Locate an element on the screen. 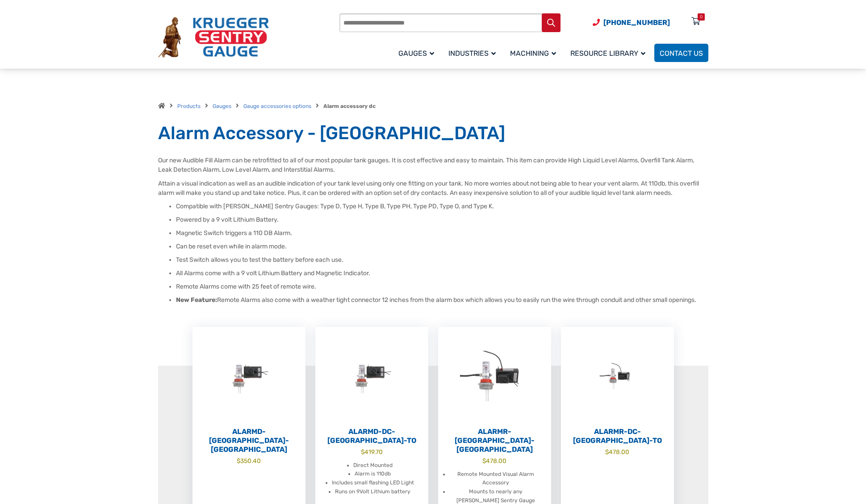  li: Remote Alarms come with 25 feet of remote wire. is located at coordinates (442, 287).